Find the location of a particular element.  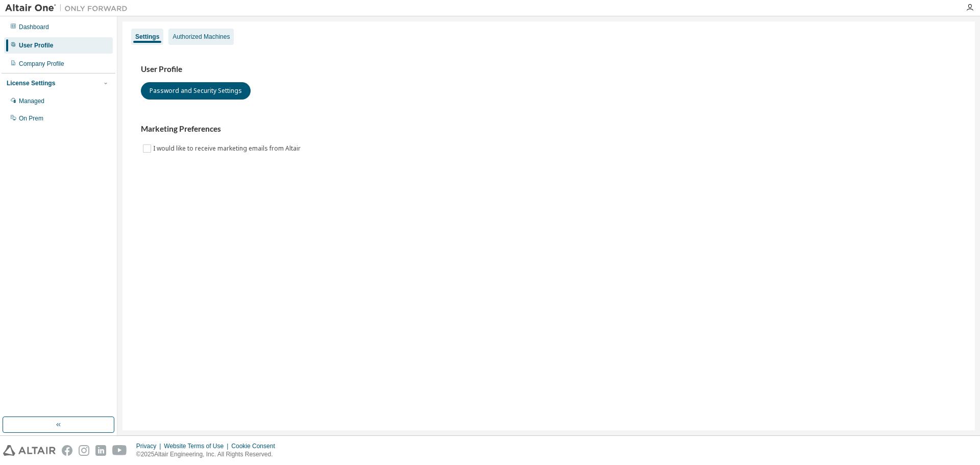

div: Website Terms of Use is located at coordinates (197, 446).